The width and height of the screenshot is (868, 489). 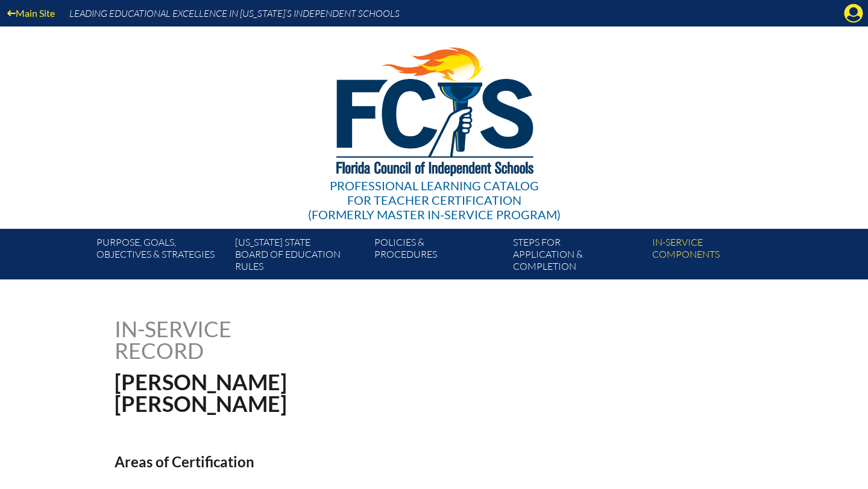 What do you see at coordinates (327, 461) in the screenshot?
I see `h2: Areas of Certification` at bounding box center [327, 461].